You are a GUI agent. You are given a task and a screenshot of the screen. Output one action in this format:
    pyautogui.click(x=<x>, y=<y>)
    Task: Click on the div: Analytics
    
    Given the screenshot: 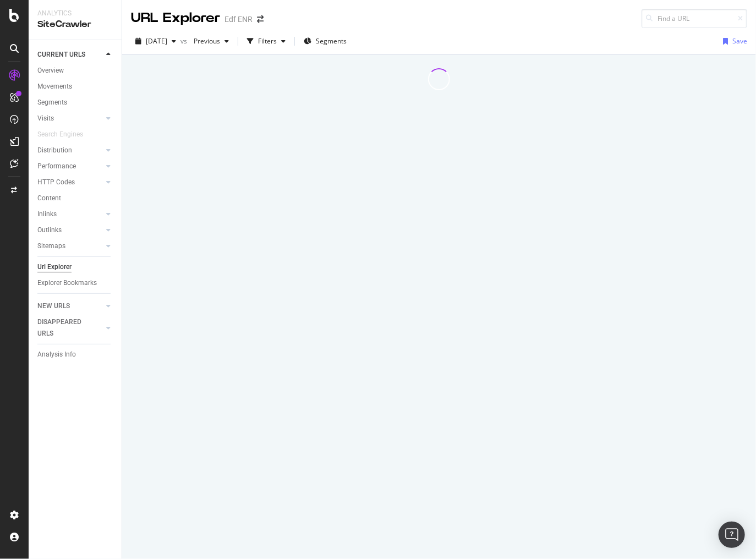 What is the action you would take?
    pyautogui.click(x=75, y=14)
    